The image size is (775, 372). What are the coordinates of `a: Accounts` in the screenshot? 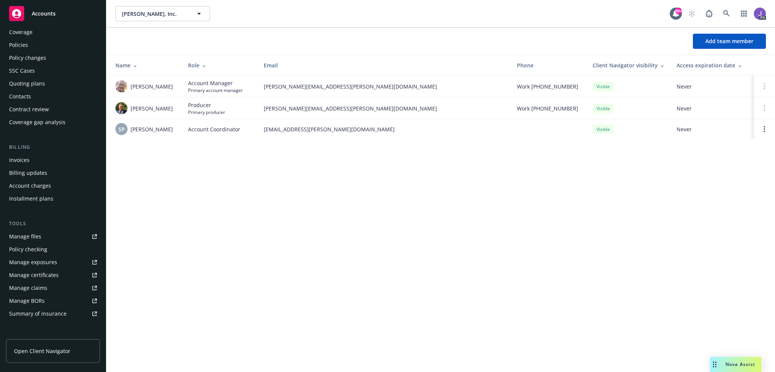 It's located at (53, 14).